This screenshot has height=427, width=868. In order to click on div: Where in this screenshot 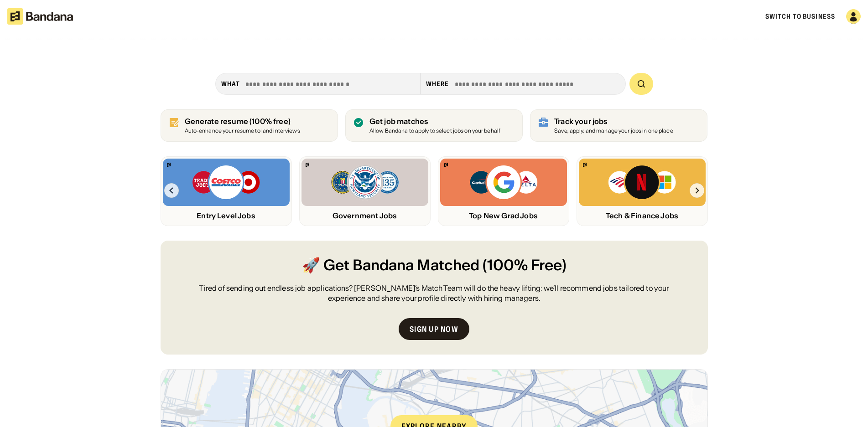, I will do `click(437, 84)`.